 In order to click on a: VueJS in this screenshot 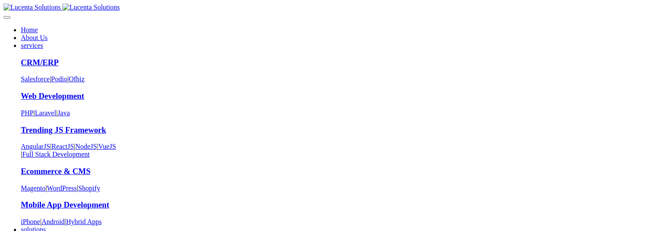, I will do `click(107, 146)`.